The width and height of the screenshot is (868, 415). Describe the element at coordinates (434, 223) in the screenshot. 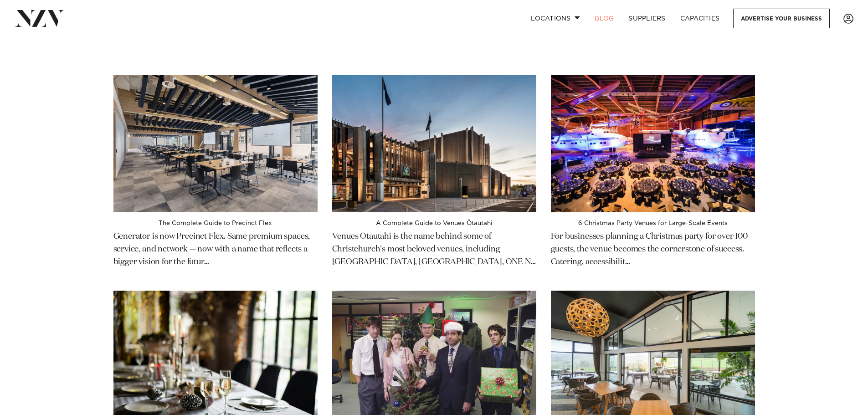

I see `h4: A Complete Guide to Venues Ōtautahi` at that location.